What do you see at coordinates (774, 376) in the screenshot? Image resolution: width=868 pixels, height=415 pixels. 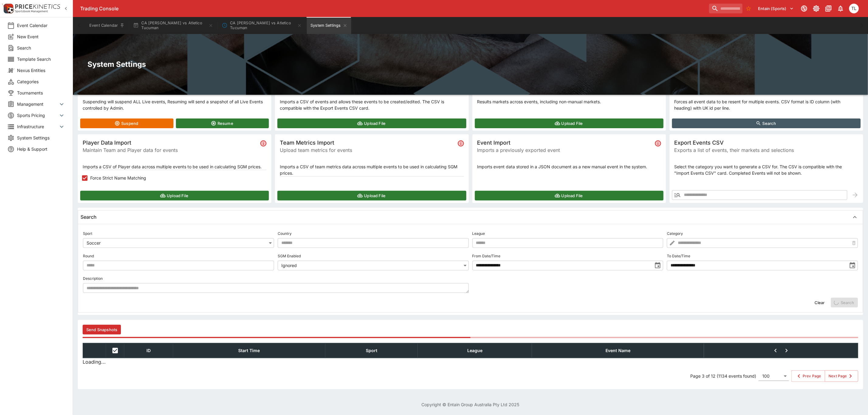 I see `div: Without label` at bounding box center [774, 376].